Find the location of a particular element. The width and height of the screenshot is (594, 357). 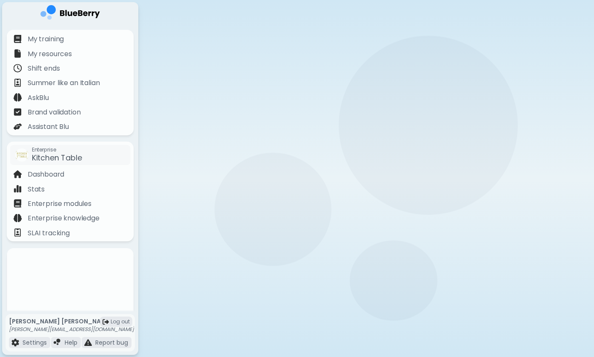

p: Shift ends is located at coordinates (44, 68).